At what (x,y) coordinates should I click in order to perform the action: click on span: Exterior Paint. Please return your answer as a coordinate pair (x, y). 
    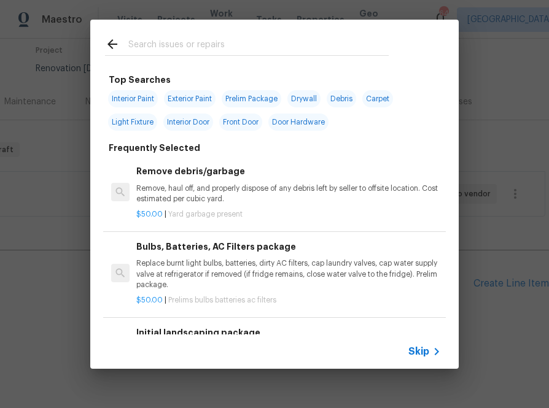
    Looking at the image, I should click on (190, 99).